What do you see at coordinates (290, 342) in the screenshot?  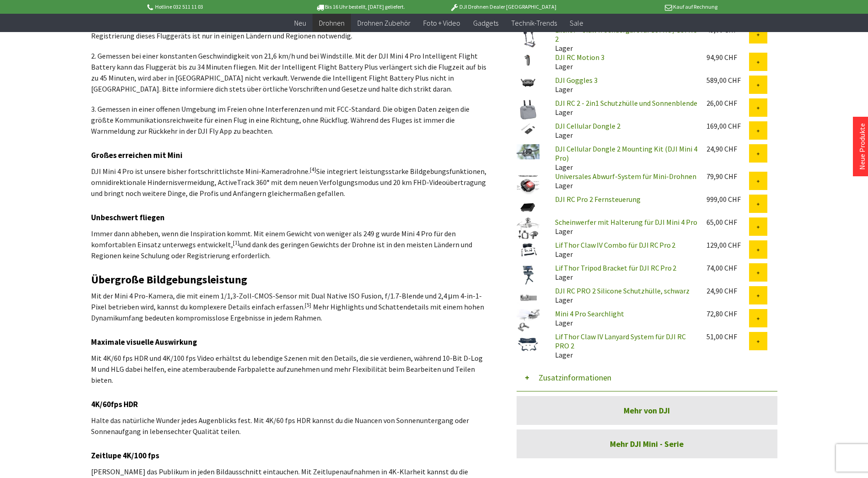 I see `h3: Maximale visuelle Auswirkung` at bounding box center [290, 342].